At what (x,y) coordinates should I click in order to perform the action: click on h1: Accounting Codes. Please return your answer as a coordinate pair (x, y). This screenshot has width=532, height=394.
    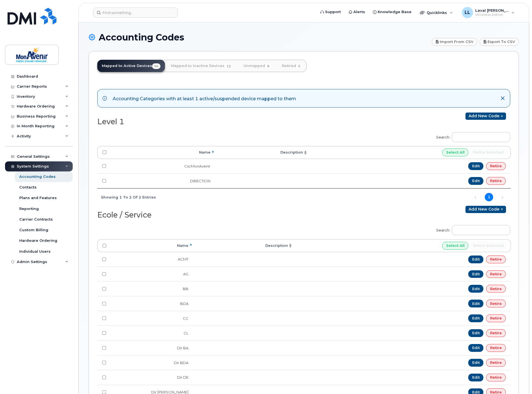
    Looking at the image, I should click on (259, 37).